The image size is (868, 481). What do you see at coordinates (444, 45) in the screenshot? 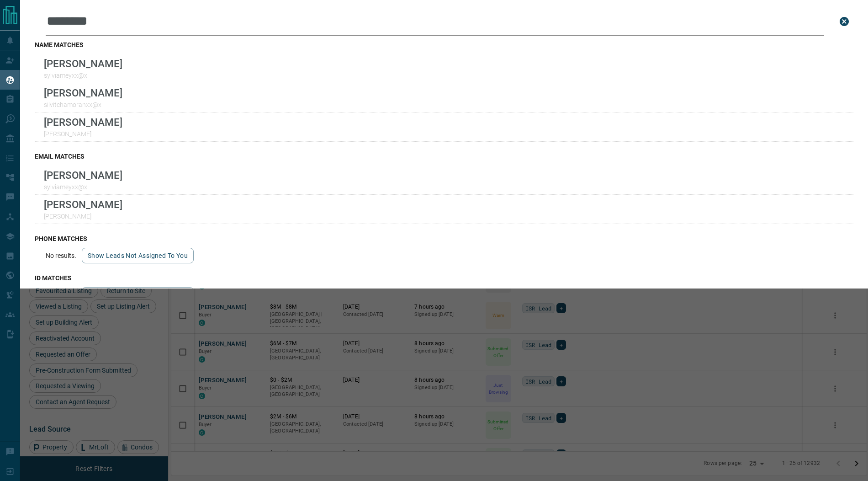
I see `h3: name matches` at bounding box center [444, 45].